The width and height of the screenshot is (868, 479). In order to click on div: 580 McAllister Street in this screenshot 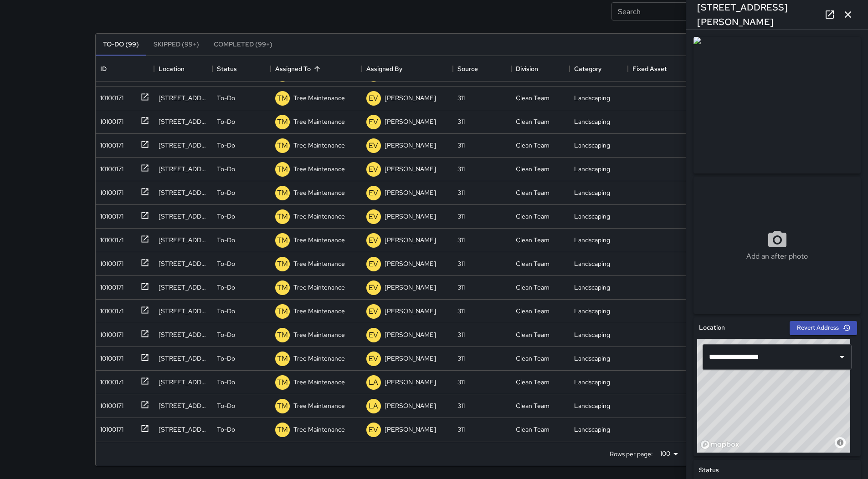, I will do `click(183, 145)`.